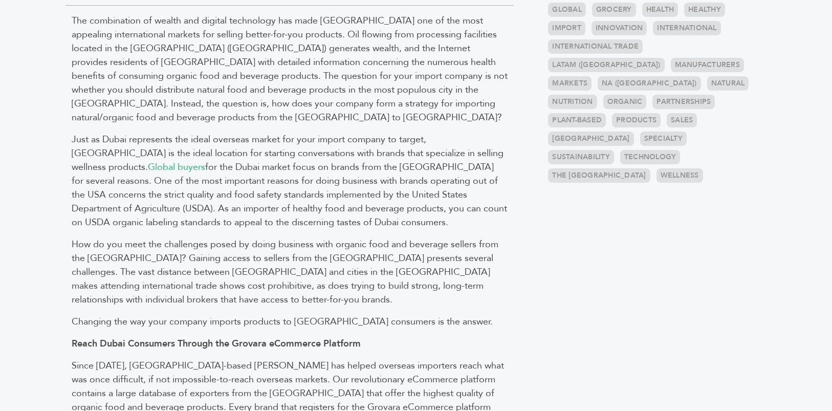 The image size is (832, 411). Describe the element at coordinates (216, 343) in the screenshot. I see `b: Reach Dubai Consumers Through the Grovara eCommerce Platform` at that location.